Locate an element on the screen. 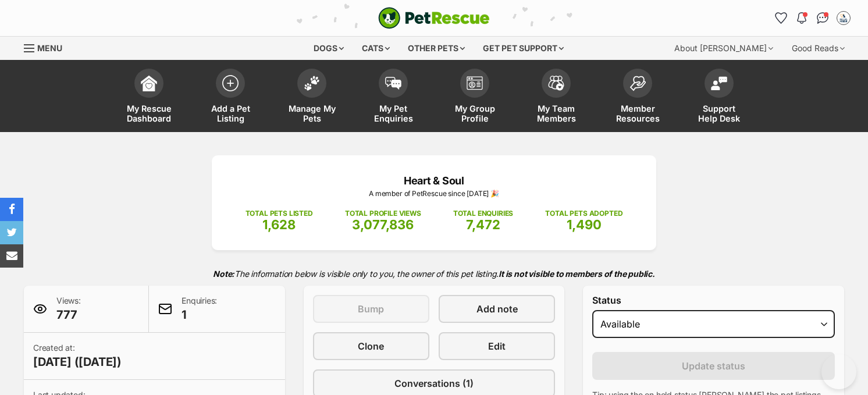  div: Other pets is located at coordinates (437, 48).